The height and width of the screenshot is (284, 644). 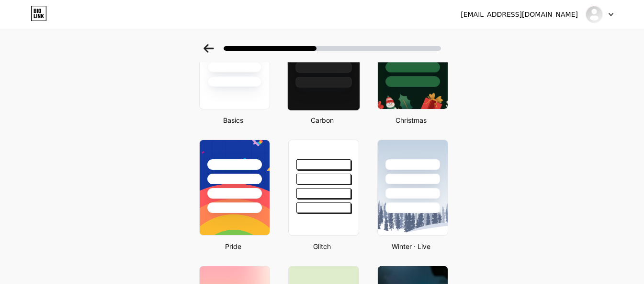 What do you see at coordinates (595, 14) in the screenshot?
I see `img: swarn vilas` at bounding box center [595, 14].